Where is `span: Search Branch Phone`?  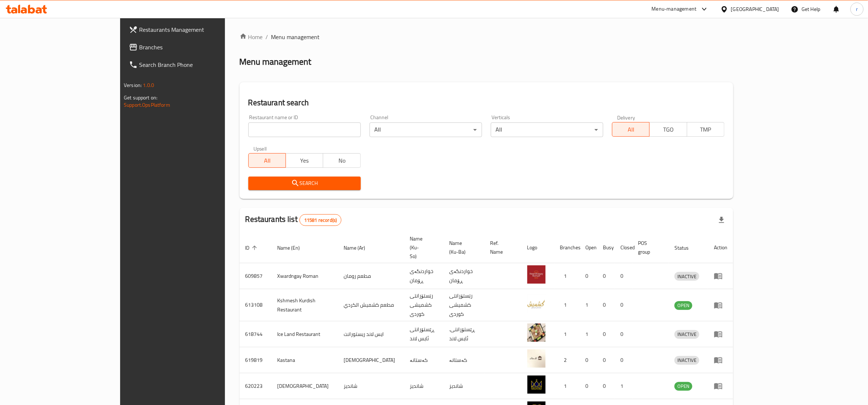
span: Search Branch Phone is located at coordinates (199, 64).